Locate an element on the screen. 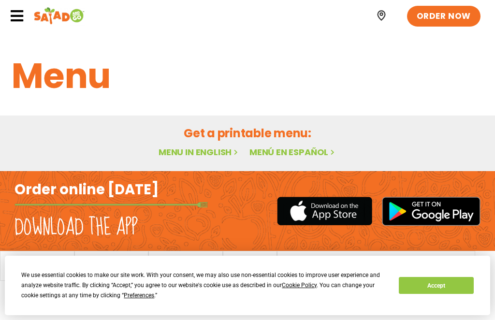 This screenshot has width=495, height=320. a: ORDER NOW is located at coordinates (443, 16).